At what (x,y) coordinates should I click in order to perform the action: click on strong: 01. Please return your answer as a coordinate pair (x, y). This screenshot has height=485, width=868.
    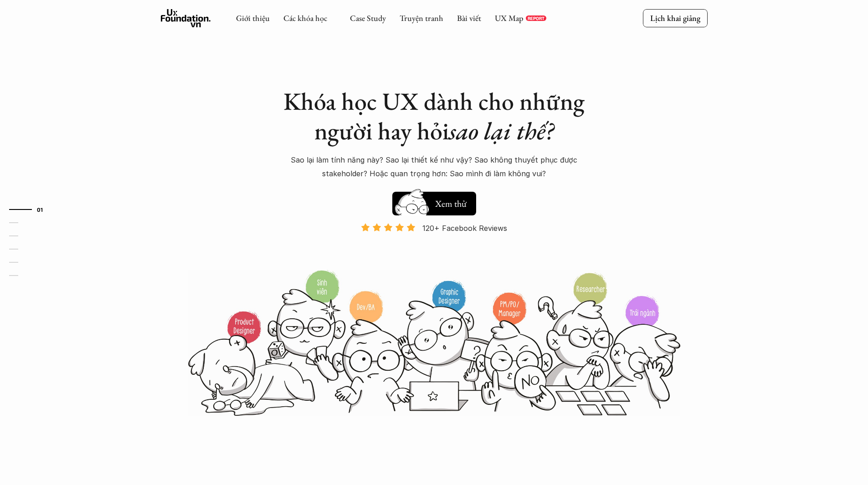
    Looking at the image, I should click on (40, 210).